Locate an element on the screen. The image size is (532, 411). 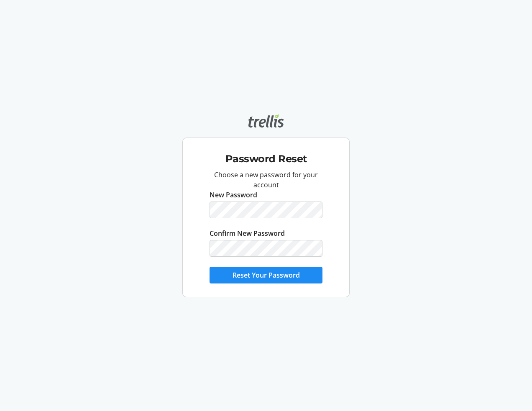
label: New Password is located at coordinates (233, 195).